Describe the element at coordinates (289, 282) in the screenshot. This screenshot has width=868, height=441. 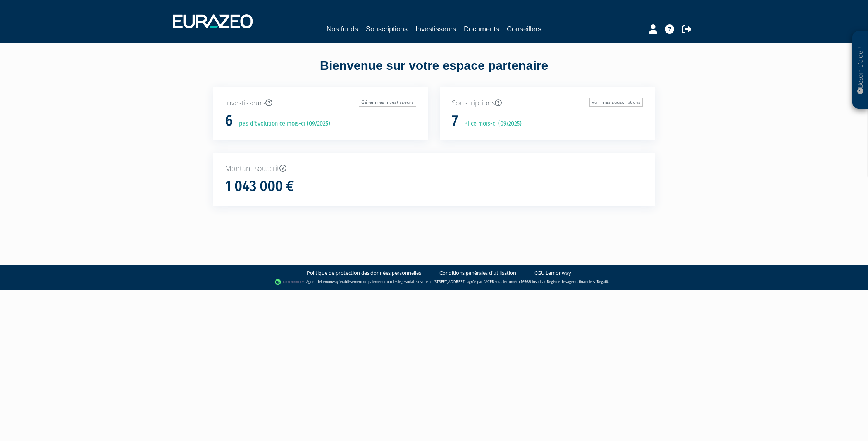
I see `img: logo-lemonway.png` at that location.